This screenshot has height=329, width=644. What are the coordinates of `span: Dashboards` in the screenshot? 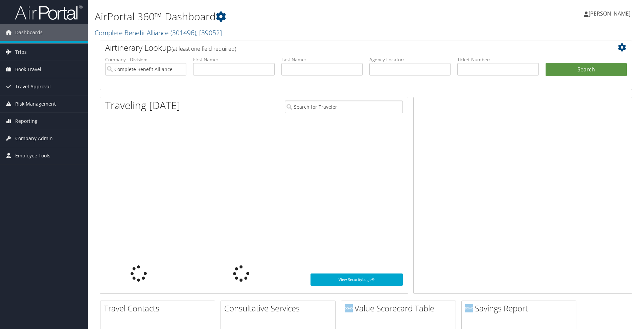 It's located at (29, 32).